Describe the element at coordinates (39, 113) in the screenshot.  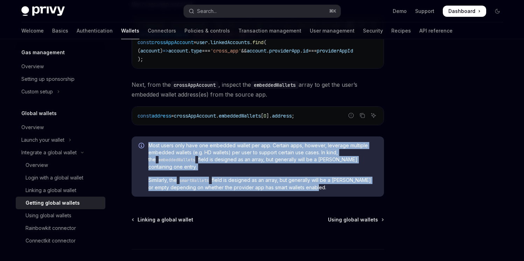
I see `h5: Global wallets` at that location.